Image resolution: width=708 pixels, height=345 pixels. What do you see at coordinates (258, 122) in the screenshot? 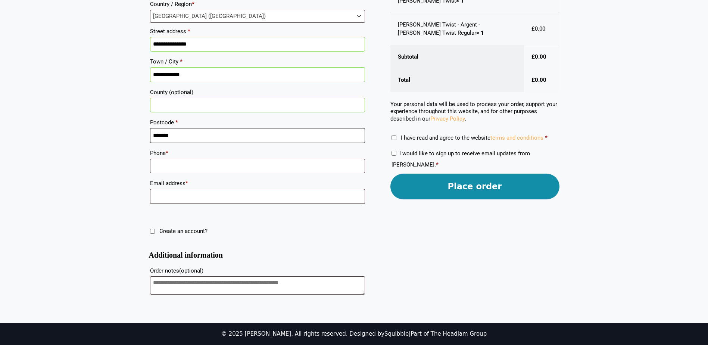
I see `label: Postcode` at bounding box center [258, 122].